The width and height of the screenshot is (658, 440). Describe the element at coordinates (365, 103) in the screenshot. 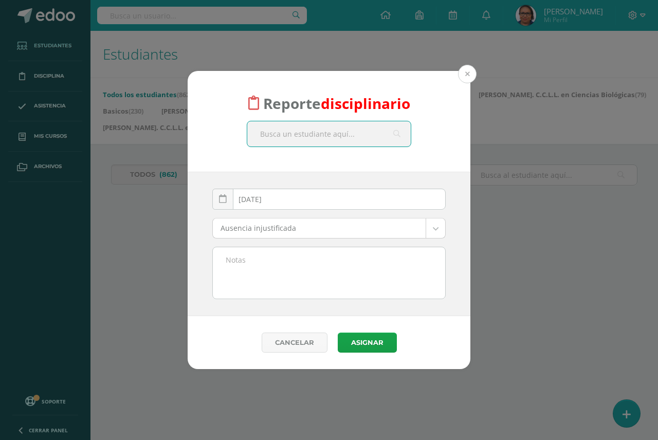

I see `font: disciplinario` at that location.